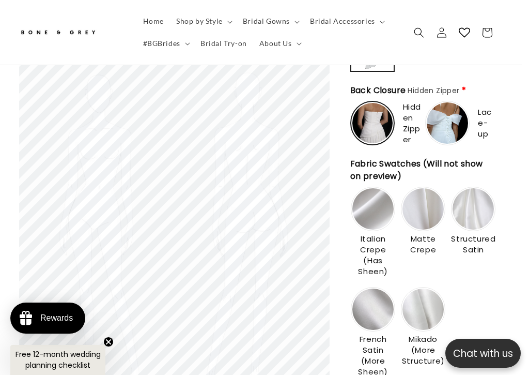 This screenshot has width=529, height=375. What do you see at coordinates (56, 318) in the screenshot?
I see `div: Rewards` at bounding box center [56, 318].